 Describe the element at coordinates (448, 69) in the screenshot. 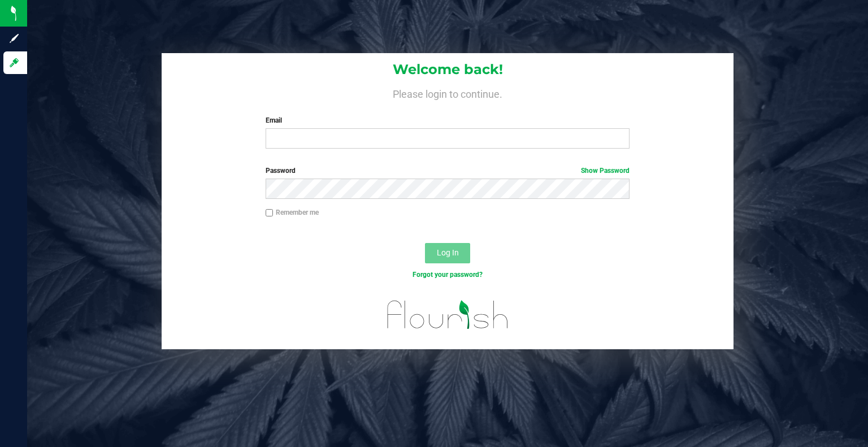

I see `h1: Welcome back!` at that location.